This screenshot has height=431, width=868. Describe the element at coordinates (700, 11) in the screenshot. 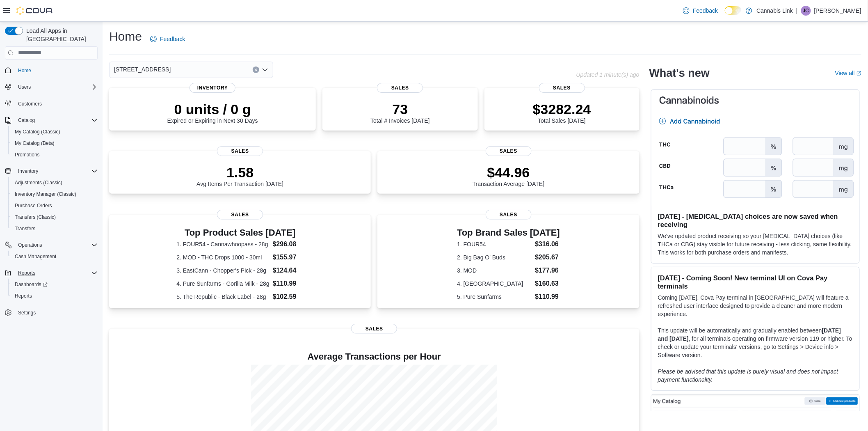

I see `a: Feedback` at that location.